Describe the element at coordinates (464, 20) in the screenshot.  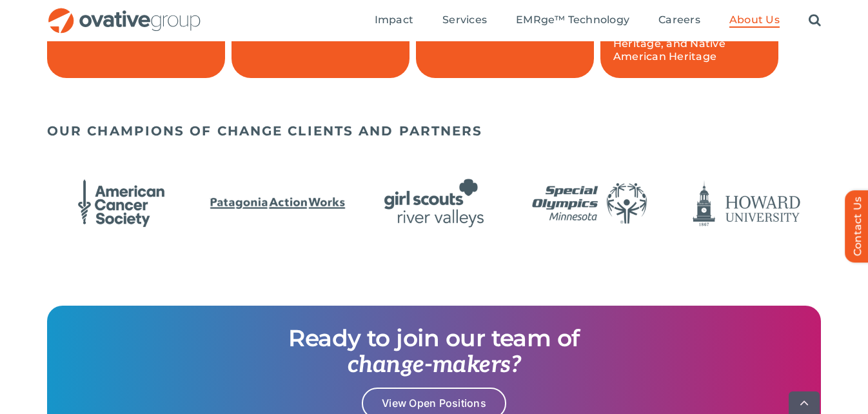
I see `span: Services` at that location.